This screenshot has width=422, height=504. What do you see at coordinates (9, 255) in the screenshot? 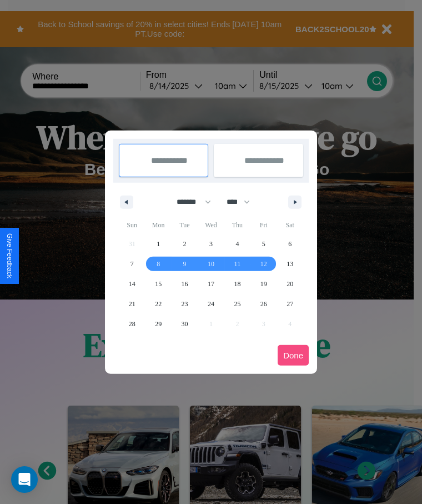
I see `div: Give Feedback` at bounding box center [9, 255].